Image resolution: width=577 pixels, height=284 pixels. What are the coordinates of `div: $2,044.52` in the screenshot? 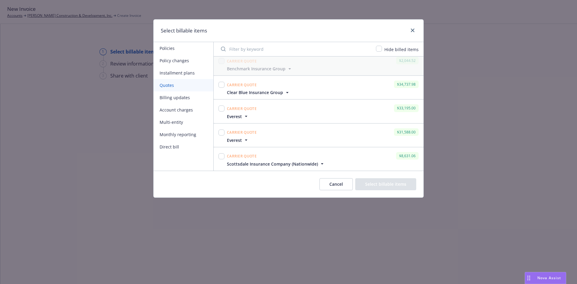 It's located at (407, 60).